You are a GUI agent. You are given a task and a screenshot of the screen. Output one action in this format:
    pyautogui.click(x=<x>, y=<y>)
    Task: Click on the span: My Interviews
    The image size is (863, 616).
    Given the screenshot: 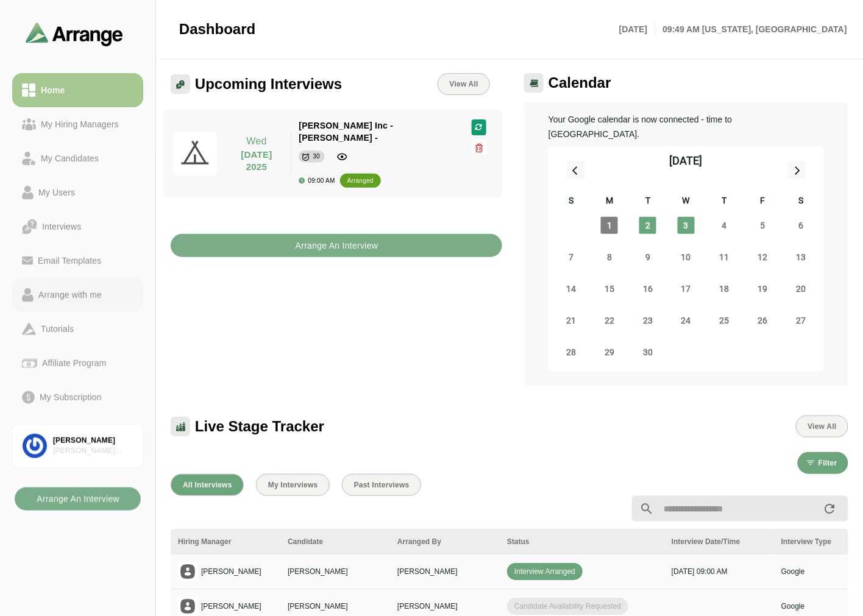 What is the action you would take?
    pyautogui.click(x=293, y=485)
    